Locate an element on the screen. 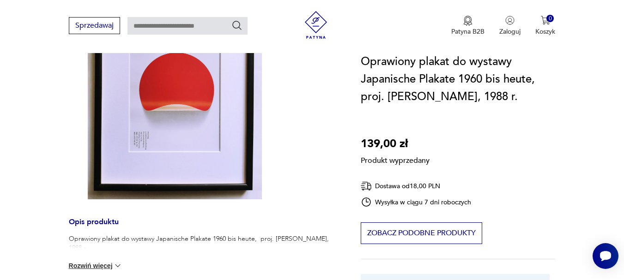  button: Zobacz podobne produkty is located at coordinates (421, 233).